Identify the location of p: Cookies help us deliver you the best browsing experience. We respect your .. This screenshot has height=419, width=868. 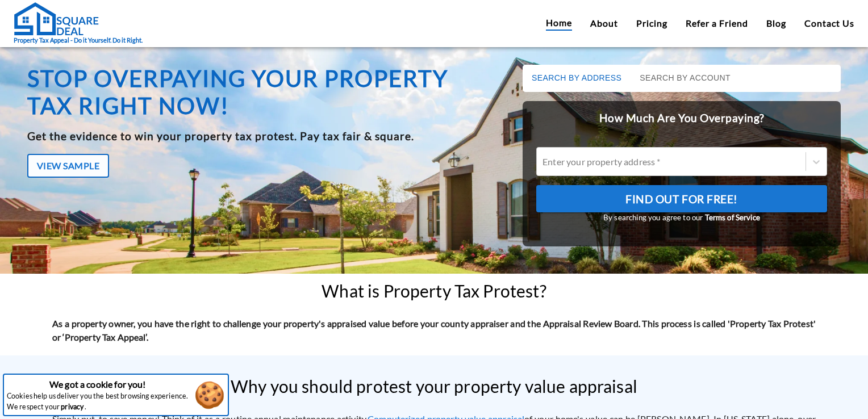
(98, 401).